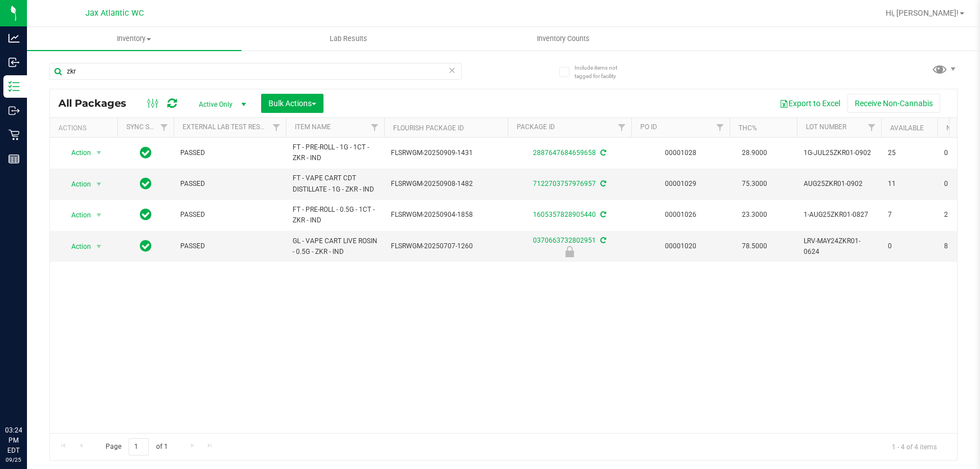 The width and height of the screenshot is (980, 469). I want to click on div: Actions, so click(86, 128).